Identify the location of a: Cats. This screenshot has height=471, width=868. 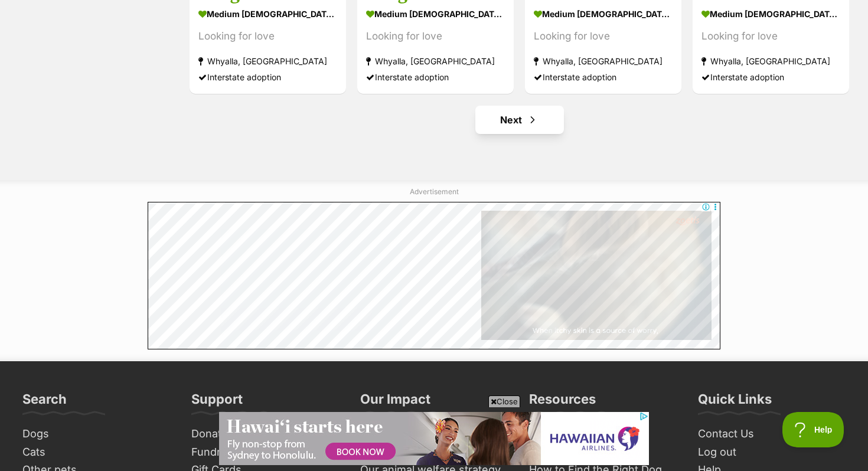
(96, 452).